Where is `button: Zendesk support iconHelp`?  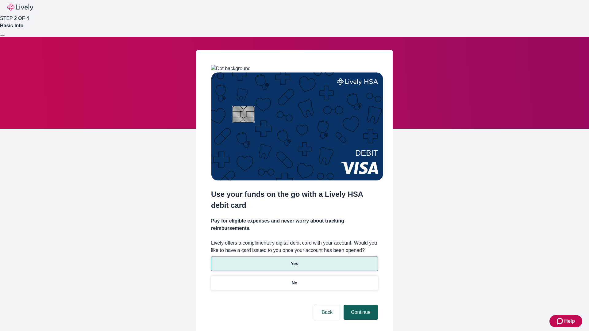 button: Zendesk support iconHelp is located at coordinates (566, 321).